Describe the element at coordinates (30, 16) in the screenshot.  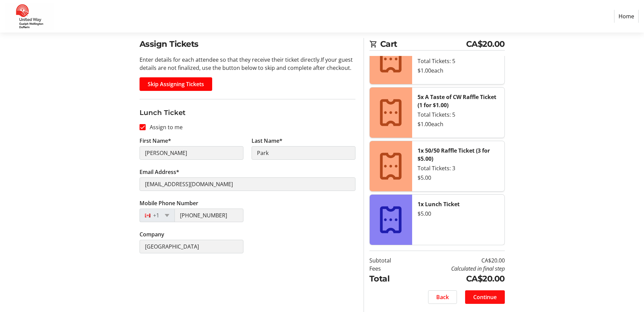
I see `img: United Way Guelph Wellington Dufferin's Logo` at that location.